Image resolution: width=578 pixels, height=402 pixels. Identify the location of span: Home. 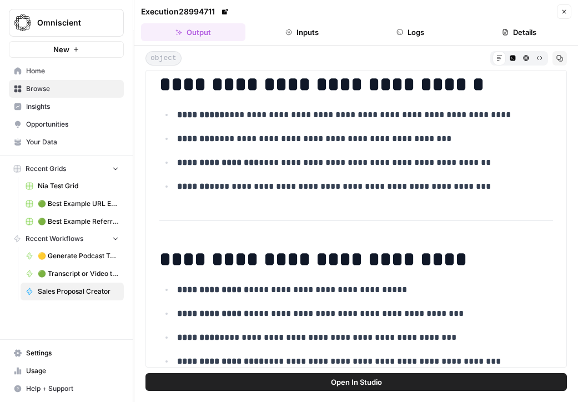
(72, 71).